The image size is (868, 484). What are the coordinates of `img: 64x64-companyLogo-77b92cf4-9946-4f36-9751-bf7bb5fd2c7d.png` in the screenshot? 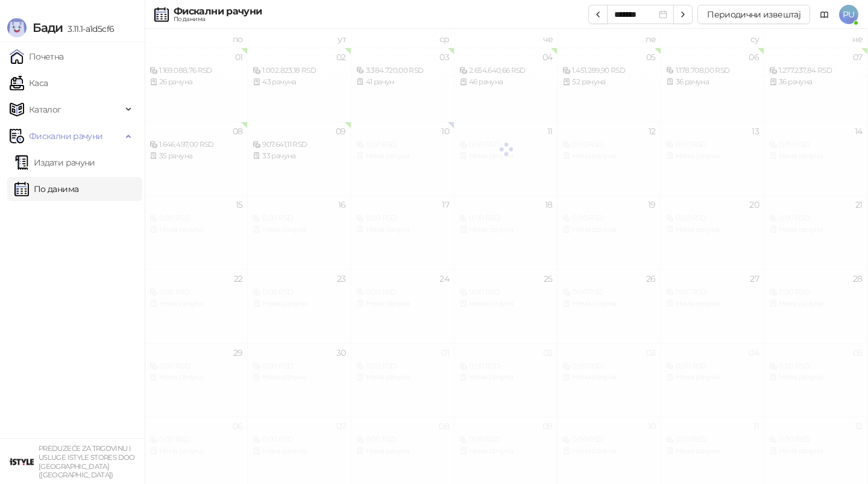 It's located at (21, 462).